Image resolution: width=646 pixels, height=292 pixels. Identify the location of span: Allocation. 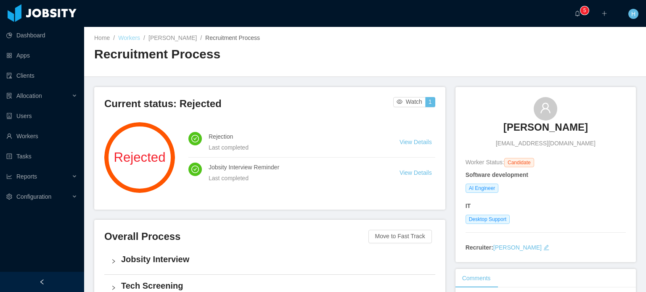
(29, 96).